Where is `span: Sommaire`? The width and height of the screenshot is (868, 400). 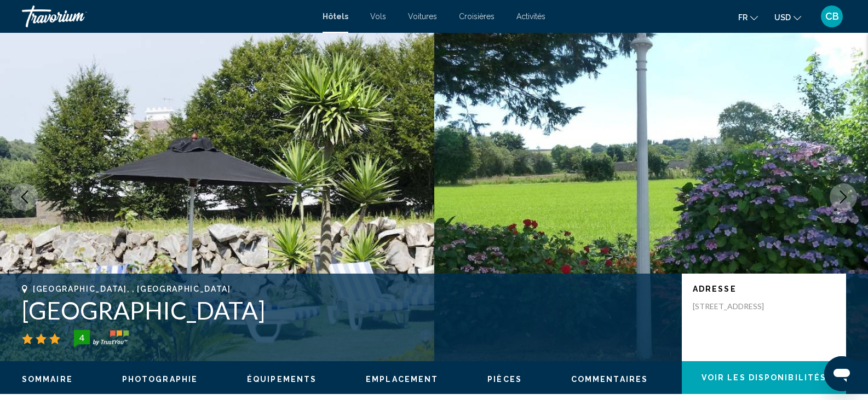
span: Sommaire is located at coordinates (47, 380).